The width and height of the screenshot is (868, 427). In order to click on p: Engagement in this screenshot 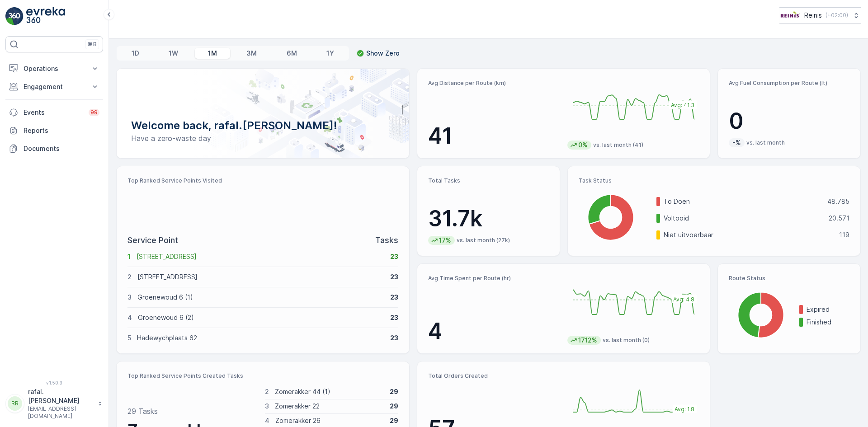, I will do `click(55, 87)`.